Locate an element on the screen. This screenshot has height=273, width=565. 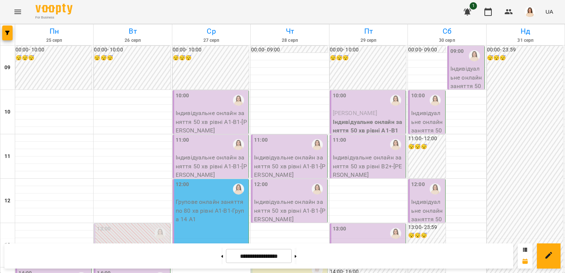
h6: 31 серп is located at coordinates (526, 40).